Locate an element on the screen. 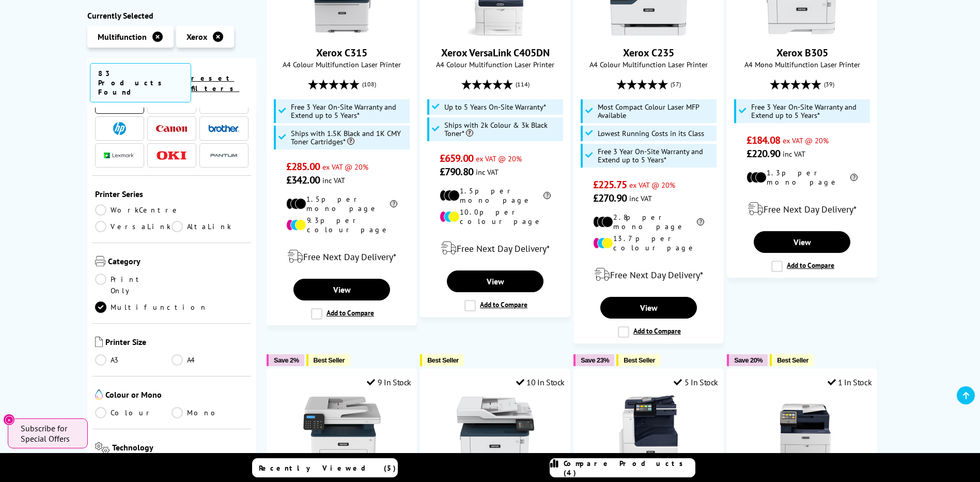 The image size is (980, 482). img: Colour or Mono is located at coordinates (99, 394).